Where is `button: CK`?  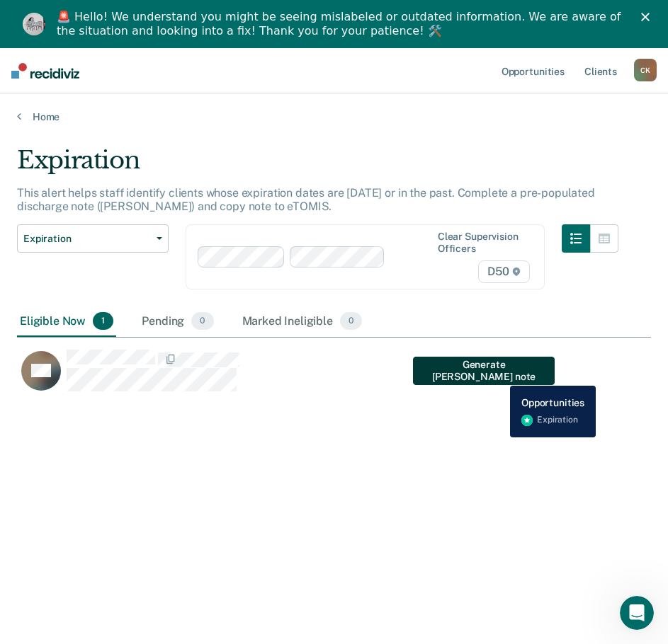
button: CK is located at coordinates (645, 70).